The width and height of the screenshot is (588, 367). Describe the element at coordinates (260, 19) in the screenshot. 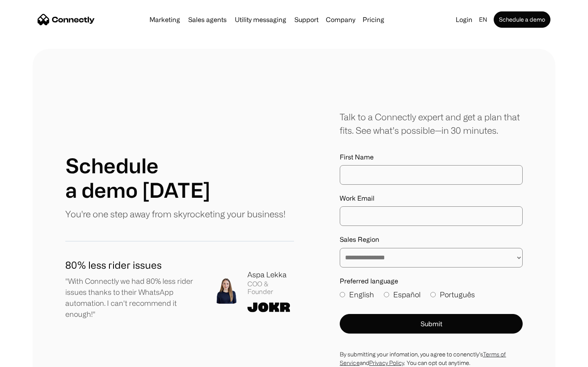

I see `a: Utility messaging` at that location.